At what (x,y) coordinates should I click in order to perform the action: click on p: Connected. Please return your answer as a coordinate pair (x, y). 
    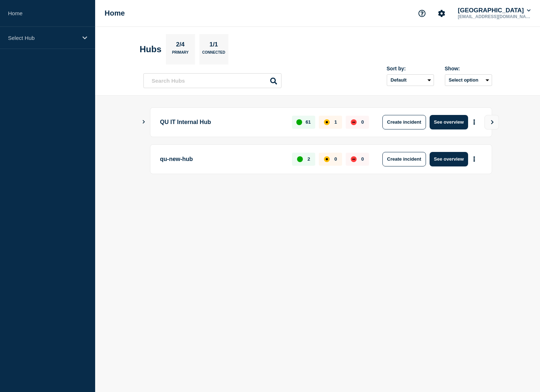
    Looking at the image, I should click on (214, 54).